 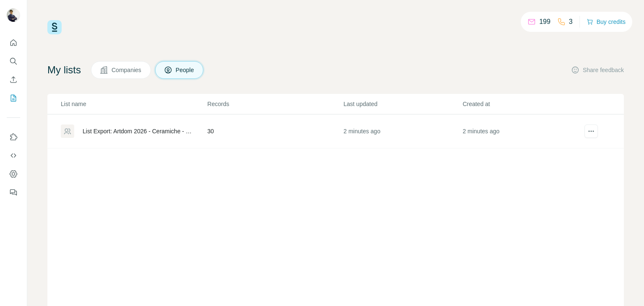 I want to click on span: People, so click(x=185, y=70).